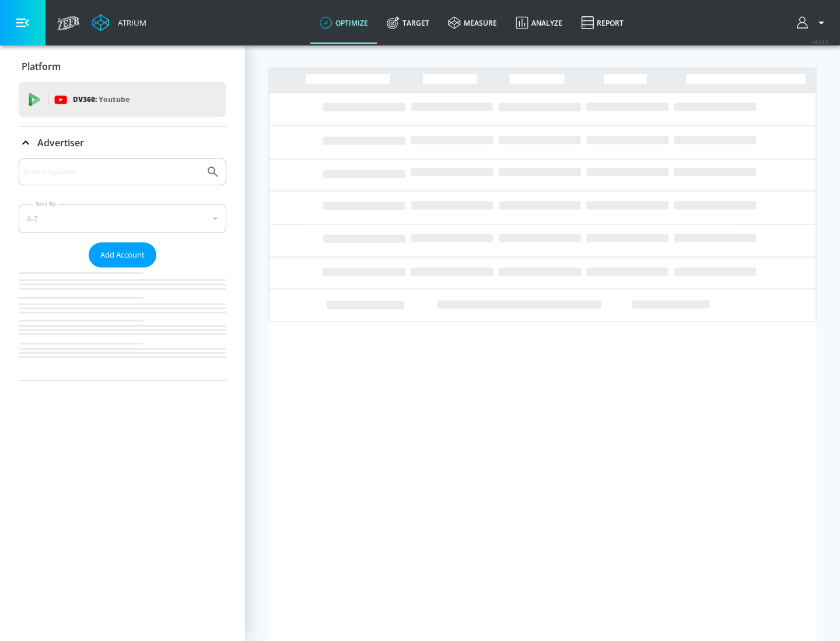 The image size is (840, 641). What do you see at coordinates (343, 23) in the screenshot?
I see `a: optimize` at bounding box center [343, 23].